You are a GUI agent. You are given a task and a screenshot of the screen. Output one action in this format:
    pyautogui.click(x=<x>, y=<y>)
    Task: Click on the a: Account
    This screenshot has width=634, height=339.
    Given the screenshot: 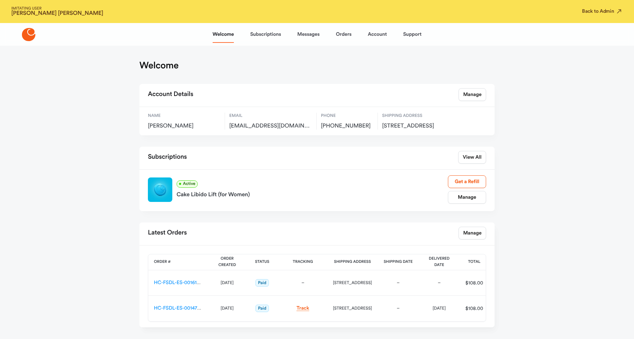 What is the action you would take?
    pyautogui.click(x=377, y=34)
    